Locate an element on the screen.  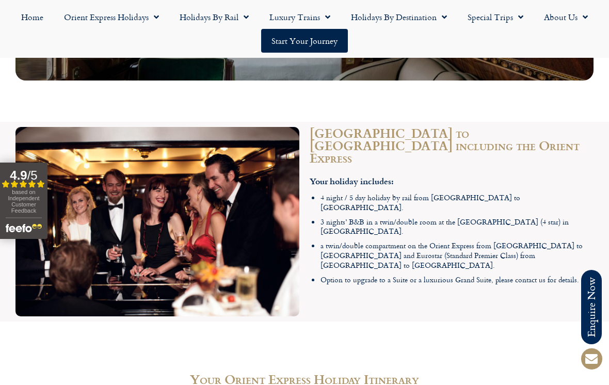
a: Luxury Trains is located at coordinates (300, 17).